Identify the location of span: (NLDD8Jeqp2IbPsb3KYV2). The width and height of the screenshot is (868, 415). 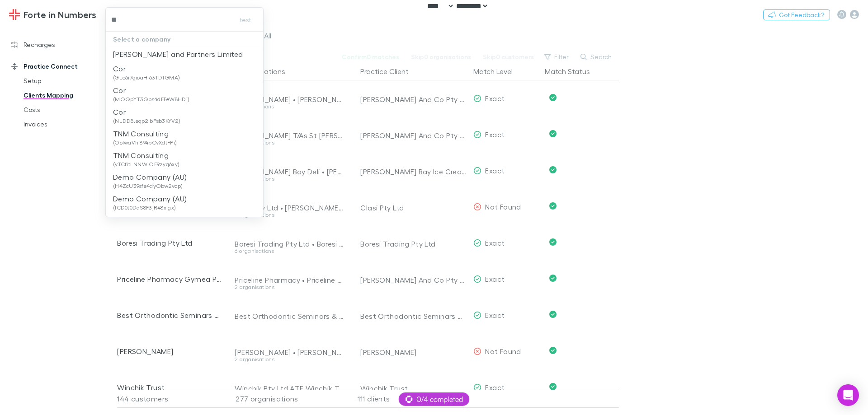
(147, 121).